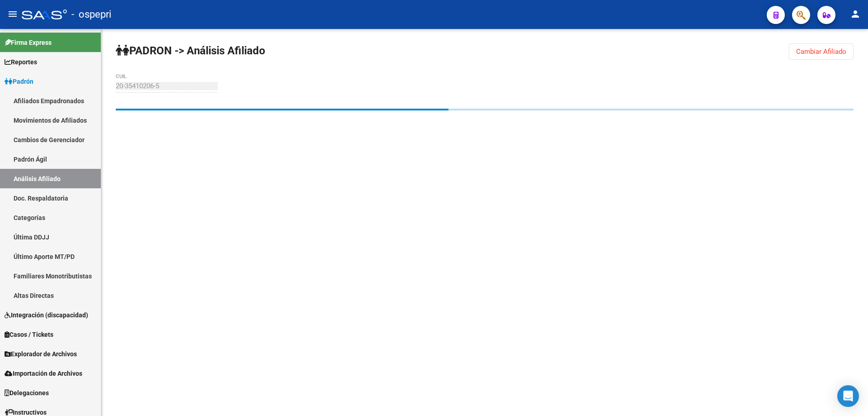 The image size is (868, 416). I want to click on strong: PADRON -> Análisis Afiliado, so click(191, 51).